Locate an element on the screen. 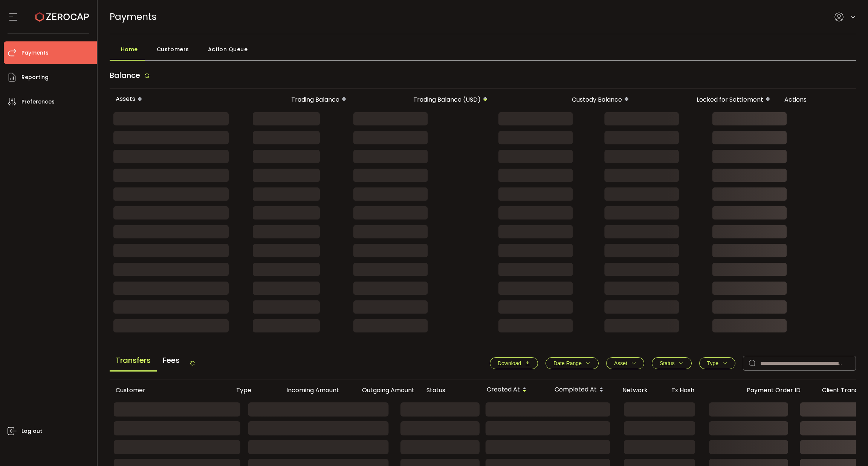 This screenshot has height=466, width=868. div: Network is located at coordinates (641, 390).